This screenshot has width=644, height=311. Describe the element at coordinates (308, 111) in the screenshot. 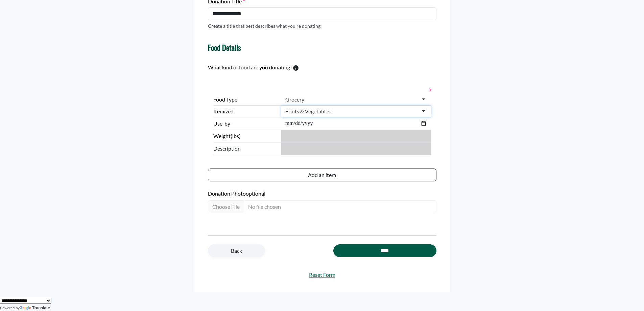

I see `div: Fruits & Vegetables` at that location.